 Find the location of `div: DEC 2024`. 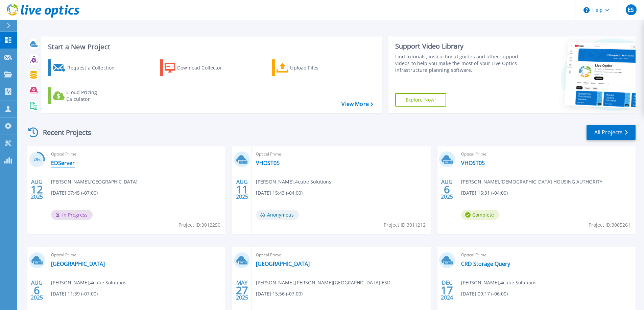

div: DEC 2024 is located at coordinates (447, 290).